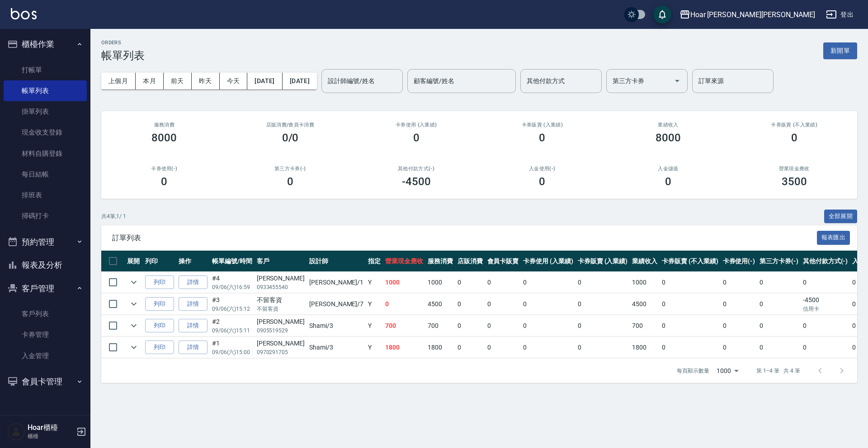 Image resolution: width=868 pixels, height=448 pixels. Describe the element at coordinates (542, 169) in the screenshot. I see `h2: 入金使用(-)` at that location.